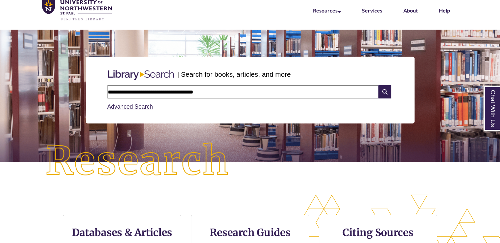  Describe the element at coordinates (234, 74) in the screenshot. I see `p: | Search for books, articles, and more` at that location.